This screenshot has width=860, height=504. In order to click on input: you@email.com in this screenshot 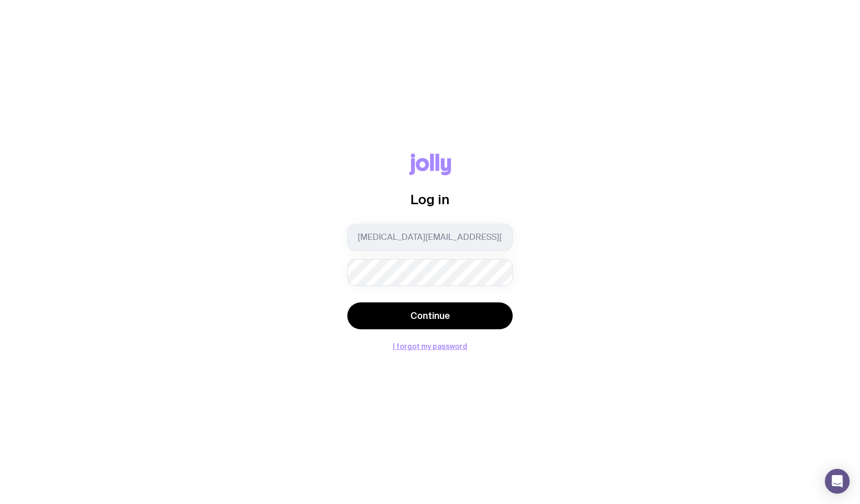, I will do `click(430, 237)`.